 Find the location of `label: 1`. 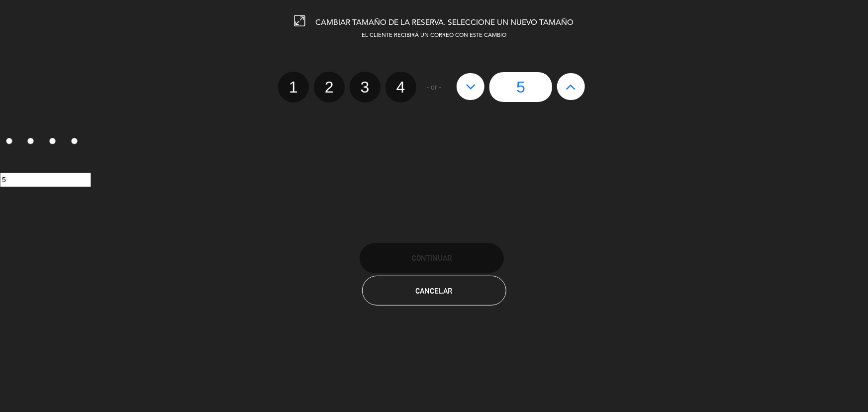

label: 1 is located at coordinates (294, 87).